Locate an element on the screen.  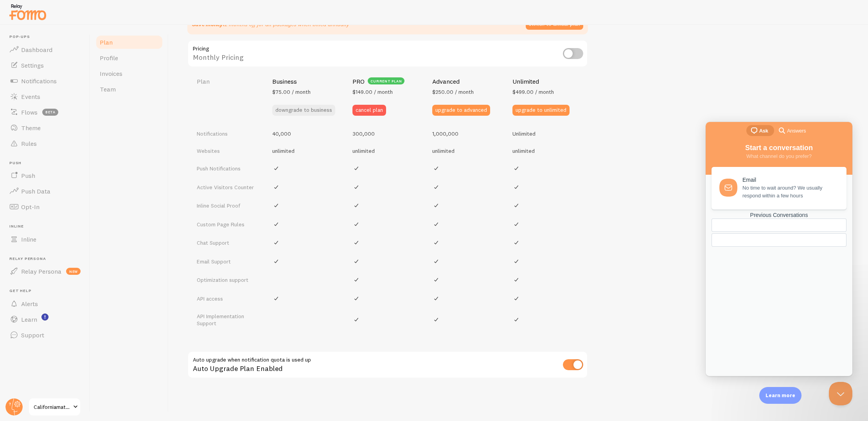
a: Push Data is located at coordinates (45, 191).